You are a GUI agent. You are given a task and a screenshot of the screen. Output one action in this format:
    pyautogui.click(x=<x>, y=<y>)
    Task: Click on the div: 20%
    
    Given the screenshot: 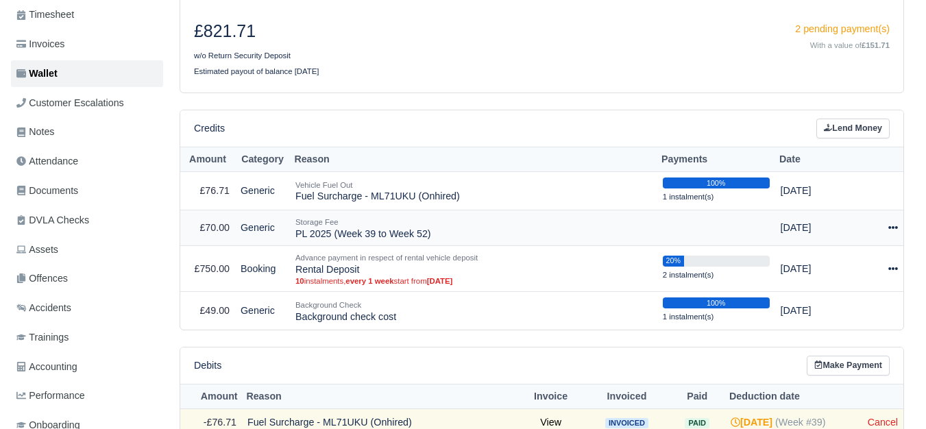 What is the action you would take?
    pyautogui.click(x=673, y=261)
    